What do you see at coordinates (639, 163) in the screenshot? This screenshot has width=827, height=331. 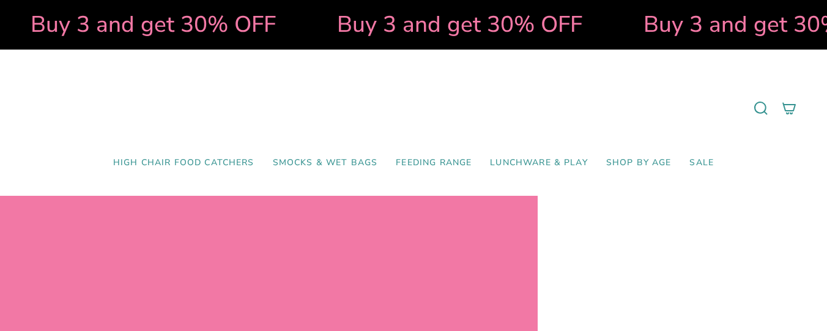 I see `span: Shop by Age` at bounding box center [639, 163].